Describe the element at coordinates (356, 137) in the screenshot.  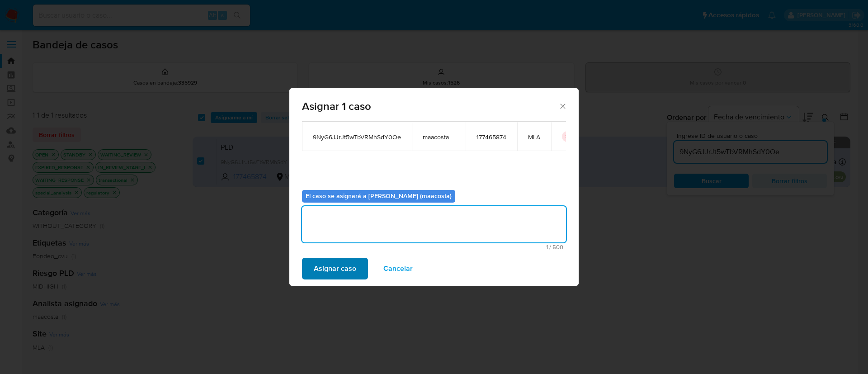
I see `span: 9NyG6JJrJt5wTbVRMhSdY0Oe` at that location.